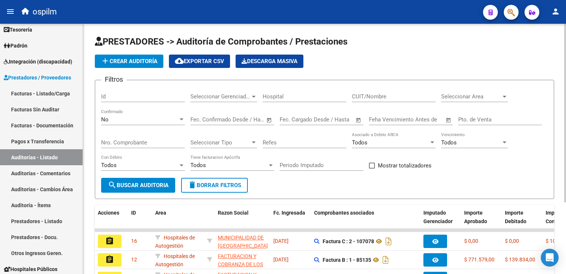 This screenshot has height=274, width=566. I want to click on div: - 30999262542, so click(243, 241).